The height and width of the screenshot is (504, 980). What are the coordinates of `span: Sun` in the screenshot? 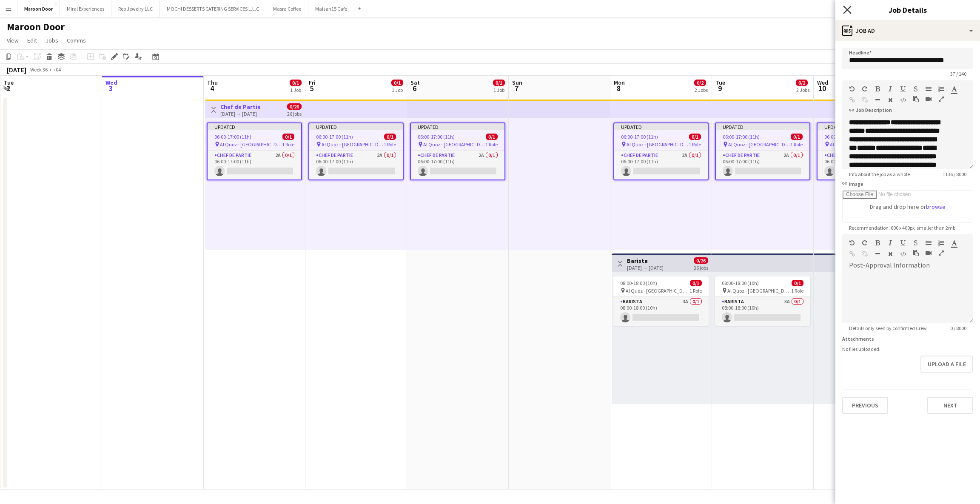 It's located at (517, 82).